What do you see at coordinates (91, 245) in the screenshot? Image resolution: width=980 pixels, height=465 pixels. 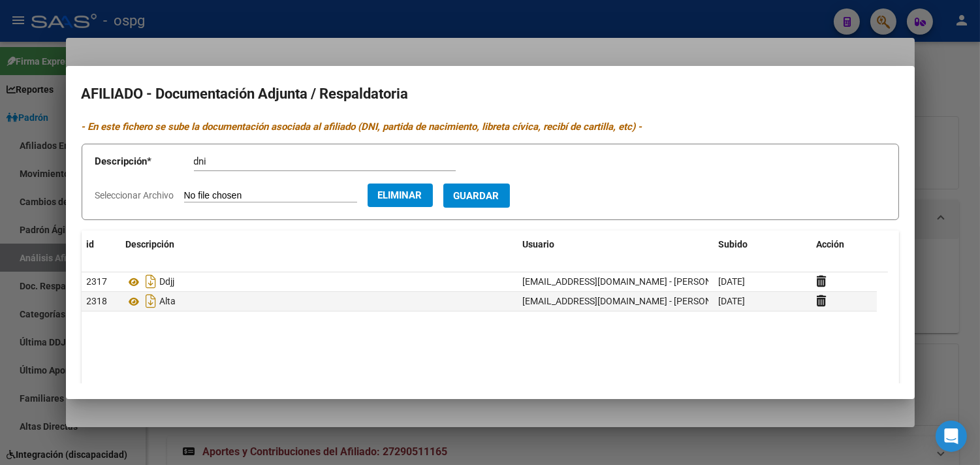 I see `span: id` at bounding box center [91, 245].